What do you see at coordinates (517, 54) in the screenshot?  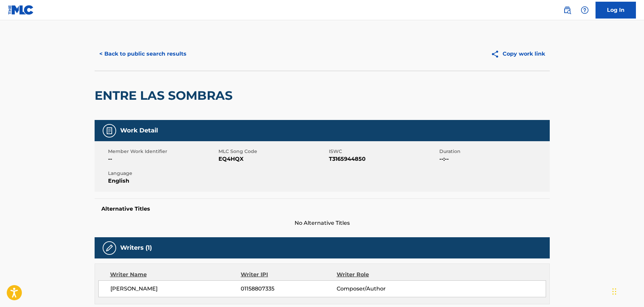 I see `button: Copy work link` at bounding box center [517, 54].